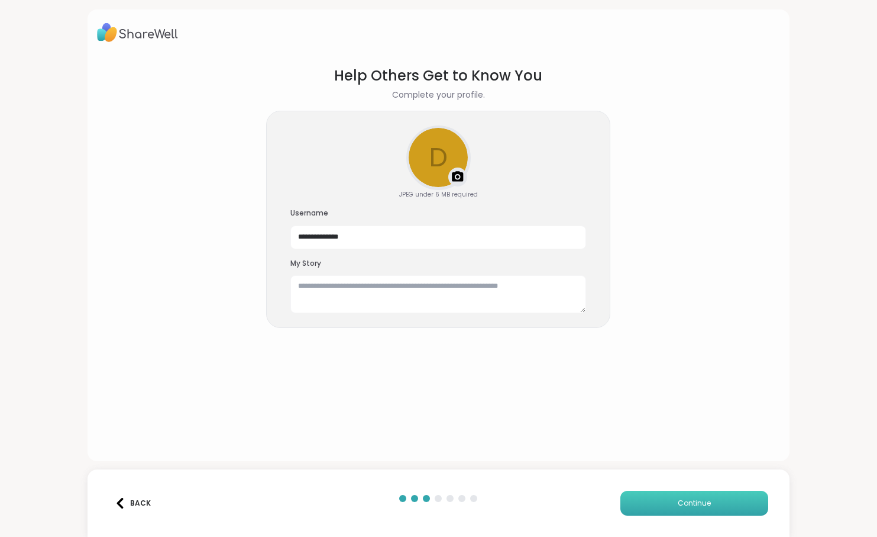 The image size is (877, 537). What do you see at coordinates (132, 503) in the screenshot?
I see `button: Back` at bounding box center [132, 503].